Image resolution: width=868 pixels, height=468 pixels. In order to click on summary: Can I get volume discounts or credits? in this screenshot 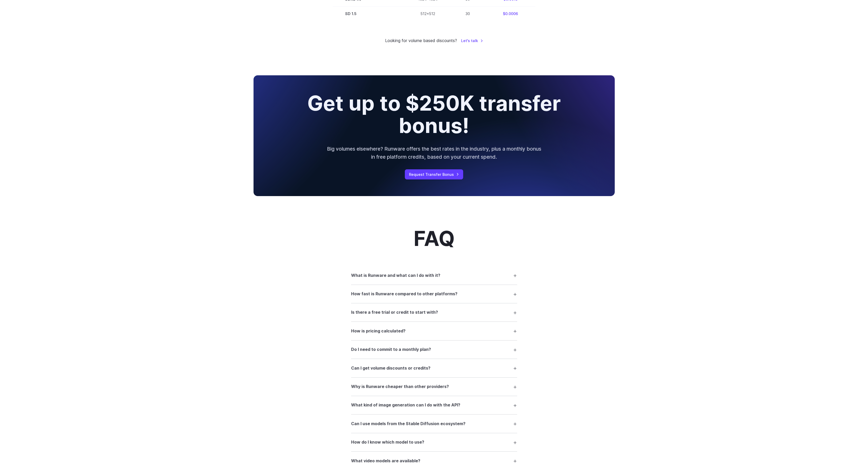, I will do `click(434, 368)`.